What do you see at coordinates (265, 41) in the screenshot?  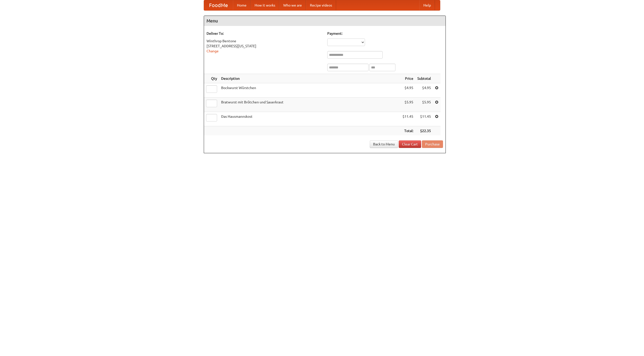 I see `div: Winthrop Bentone` at bounding box center [265, 41].